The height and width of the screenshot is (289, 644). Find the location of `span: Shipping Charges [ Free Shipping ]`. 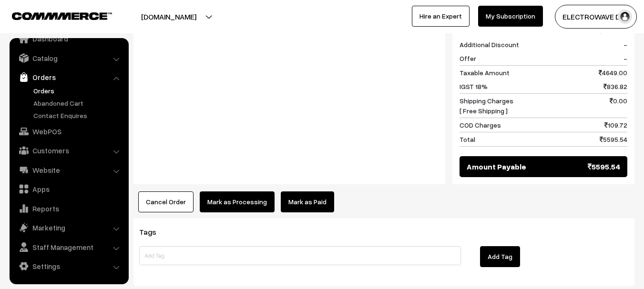

span: Shipping Charges [ Free Shipping ] is located at coordinates (487, 106).